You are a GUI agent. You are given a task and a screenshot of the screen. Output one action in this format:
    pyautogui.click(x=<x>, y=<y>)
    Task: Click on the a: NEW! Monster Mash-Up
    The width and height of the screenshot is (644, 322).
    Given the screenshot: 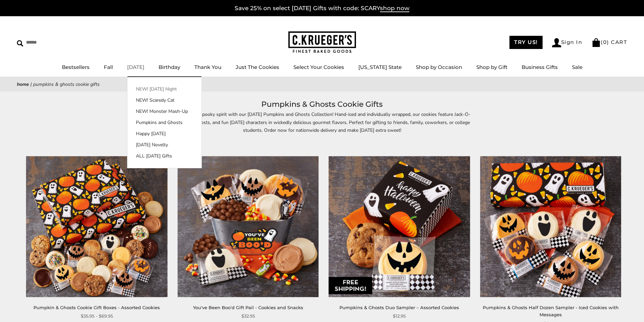 What is the action you would take?
    pyautogui.click(x=164, y=111)
    